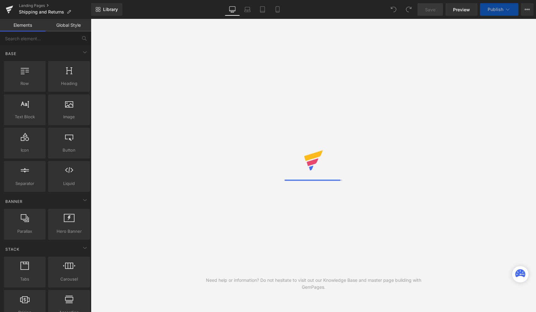  What do you see at coordinates (14, 201) in the screenshot?
I see `span: Banner` at bounding box center [14, 201].